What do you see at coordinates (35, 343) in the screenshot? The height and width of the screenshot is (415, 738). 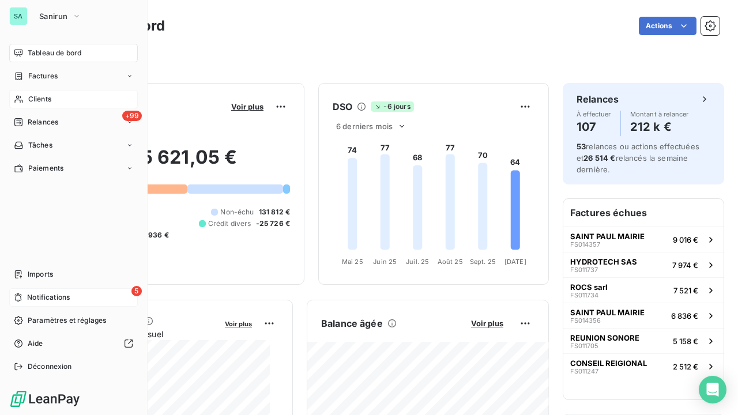 I see `span: Aide` at bounding box center [35, 343].